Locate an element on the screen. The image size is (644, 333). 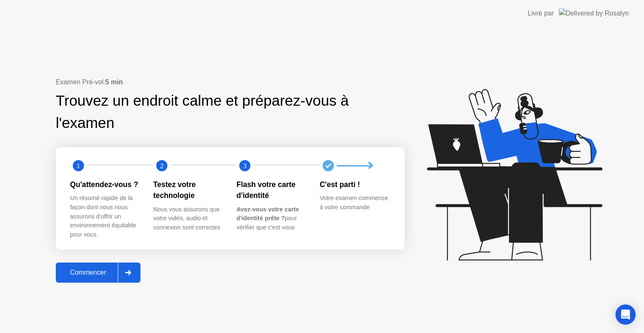
div: Qu'attendez-vous ? is located at coordinates (105, 184).